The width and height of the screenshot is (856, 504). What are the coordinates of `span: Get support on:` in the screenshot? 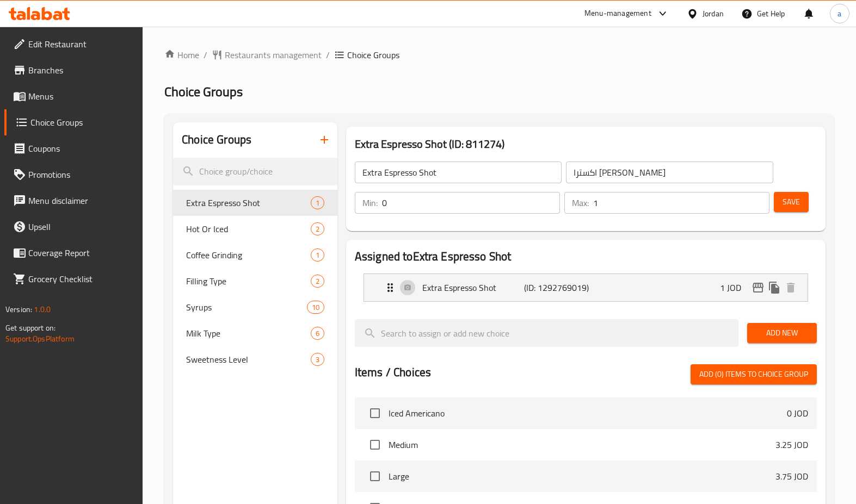 It's located at (30, 328).